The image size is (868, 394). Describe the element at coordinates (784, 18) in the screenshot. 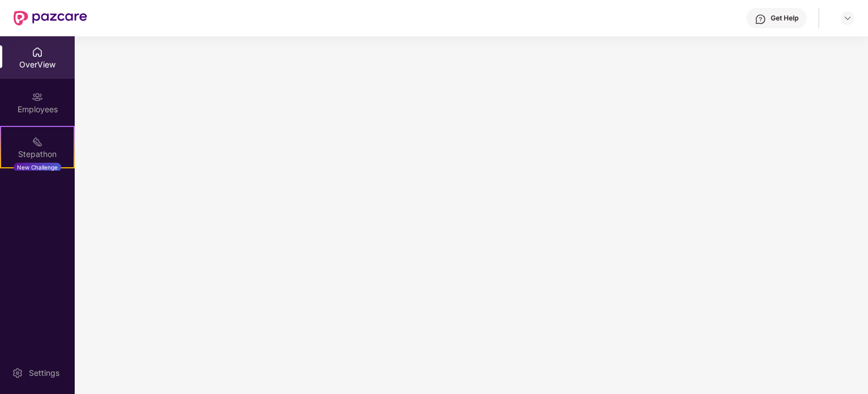

I see `div: Get Help` at that location.